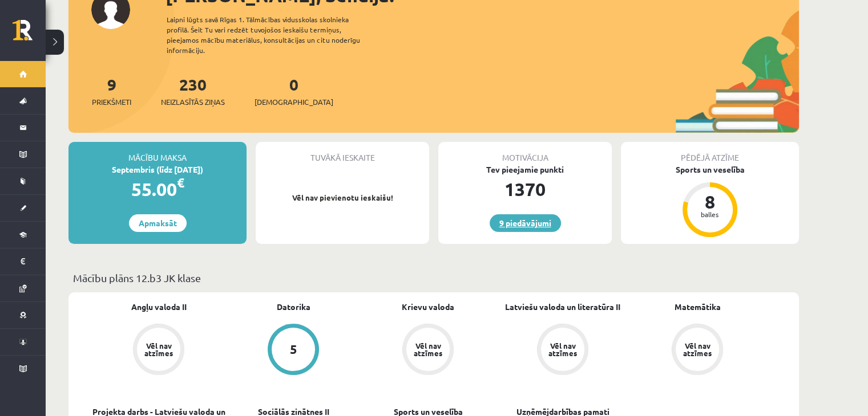 This screenshot has height=416, width=868. Describe the element at coordinates (710, 215) in the screenshot. I see `div: balles` at that location.